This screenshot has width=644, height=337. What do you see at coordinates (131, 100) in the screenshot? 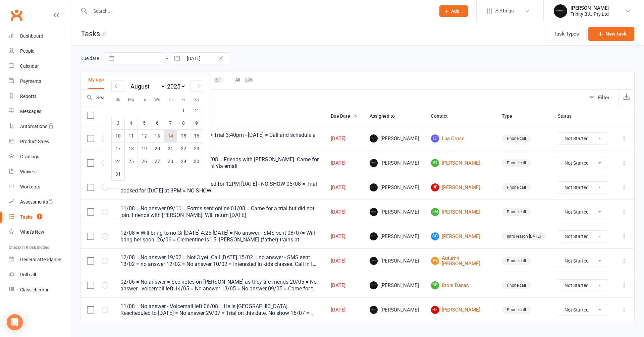
I see `small: Mo` at bounding box center [131, 100].